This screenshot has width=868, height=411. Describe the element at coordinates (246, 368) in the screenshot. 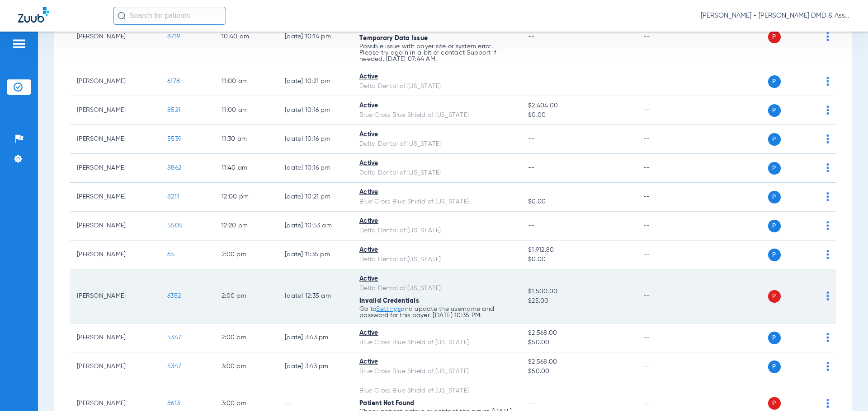

I see `td: 3:00 PM` at that location.